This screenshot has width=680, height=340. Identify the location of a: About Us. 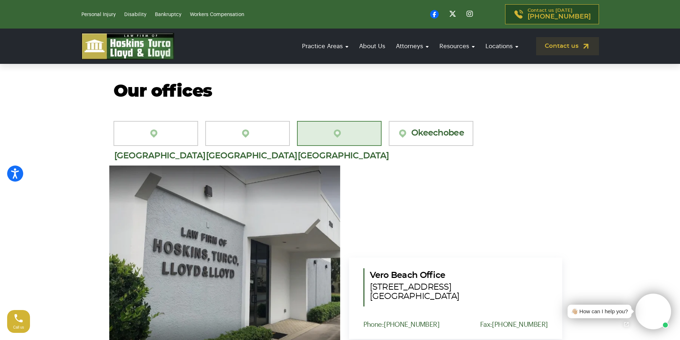
(372, 46).